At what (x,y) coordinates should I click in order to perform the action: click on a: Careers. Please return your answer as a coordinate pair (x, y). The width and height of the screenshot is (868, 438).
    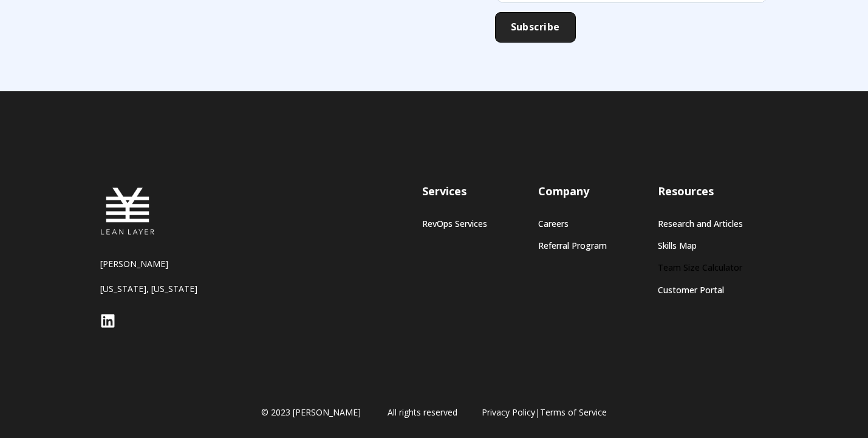
    Looking at the image, I should click on (572, 223).